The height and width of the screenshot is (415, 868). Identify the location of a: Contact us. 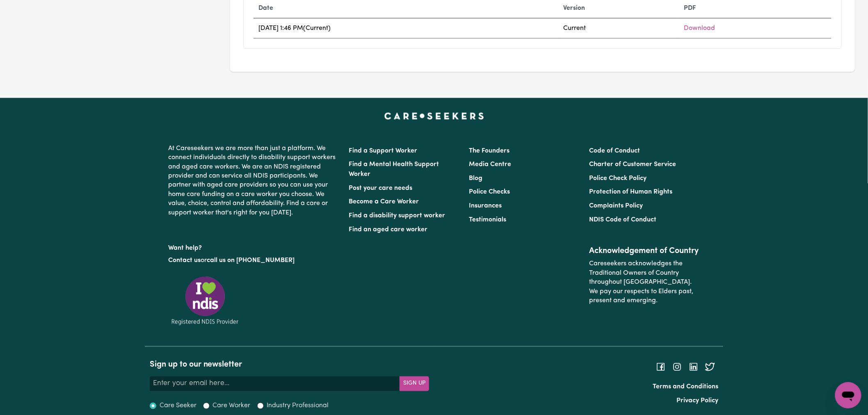
(184, 260).